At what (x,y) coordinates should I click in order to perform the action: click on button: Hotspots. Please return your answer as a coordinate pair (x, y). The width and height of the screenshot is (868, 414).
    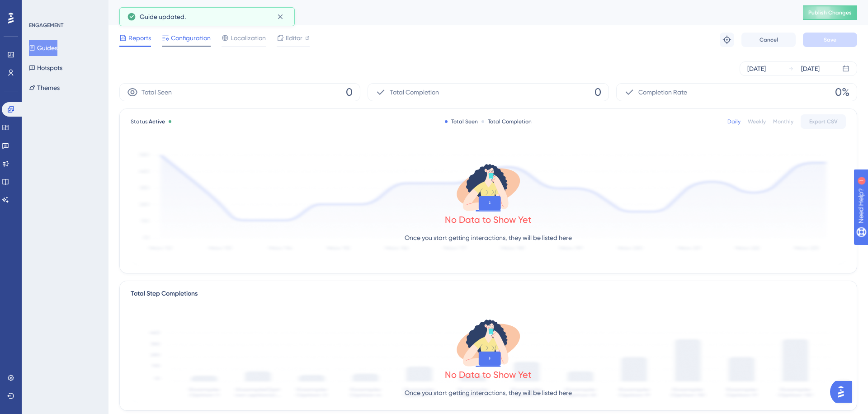
    Looking at the image, I should click on (45, 68).